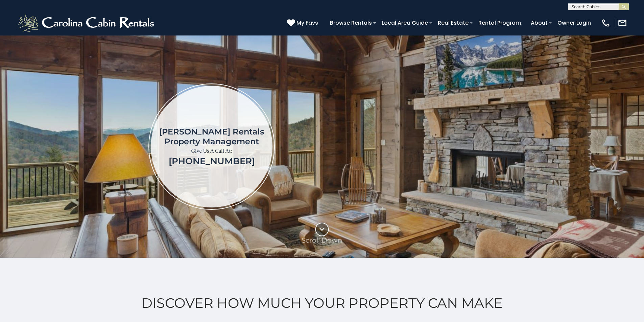 The image size is (644, 322). What do you see at coordinates (351, 23) in the screenshot?
I see `a: Browse Rentals` at bounding box center [351, 23].